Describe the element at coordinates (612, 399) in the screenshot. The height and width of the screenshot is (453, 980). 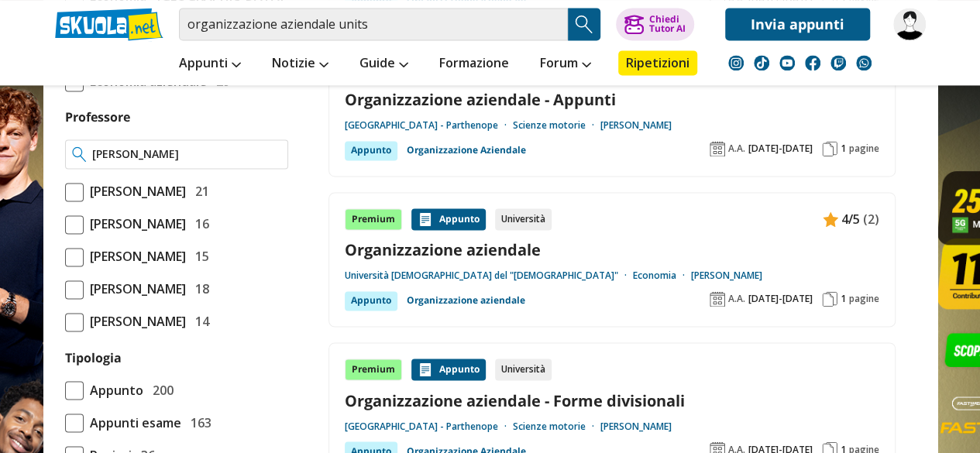
I see `a: Organizzazione aziendale - Forme divisionali` at that location.